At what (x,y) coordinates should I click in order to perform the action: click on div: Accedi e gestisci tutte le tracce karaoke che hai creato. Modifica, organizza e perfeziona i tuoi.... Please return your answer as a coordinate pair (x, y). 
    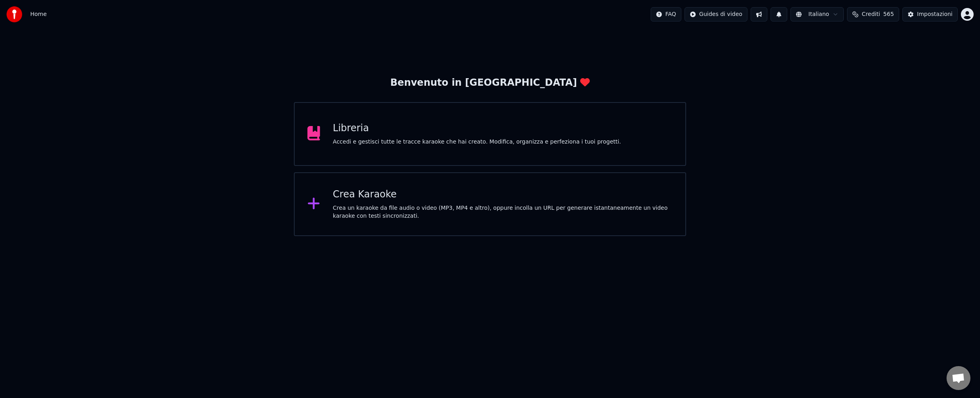
    Looking at the image, I should click on (477, 141).